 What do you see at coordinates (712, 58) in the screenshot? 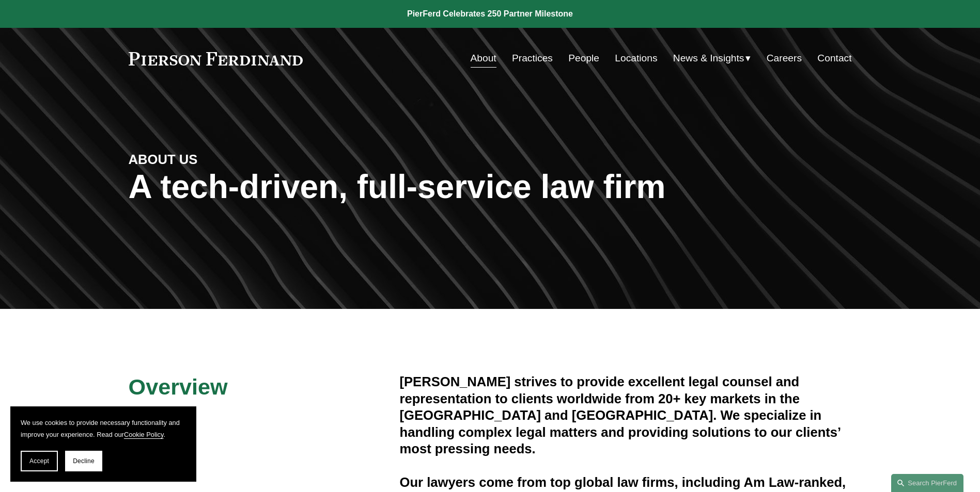
I see `a: folder dropdown` at bounding box center [712, 58].